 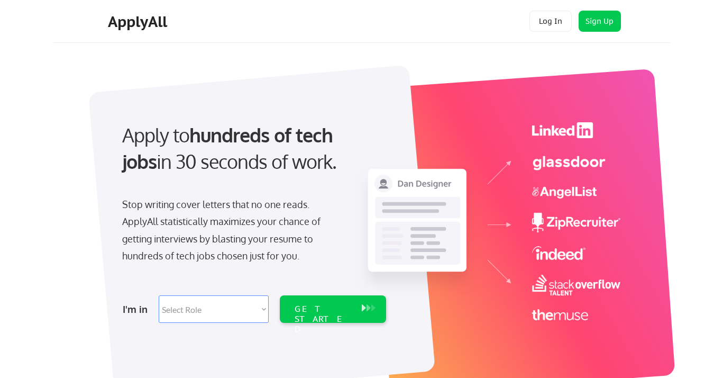 What do you see at coordinates (323, 319) in the screenshot?
I see `div: GET STARTED` at bounding box center [323, 319].